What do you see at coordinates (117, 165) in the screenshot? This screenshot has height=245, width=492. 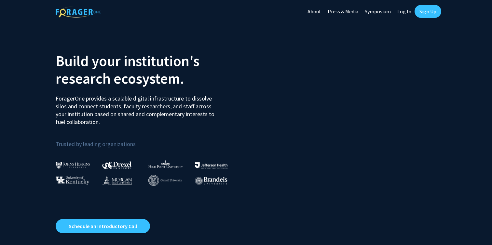 I see `img: Drexel University` at bounding box center [117, 165].